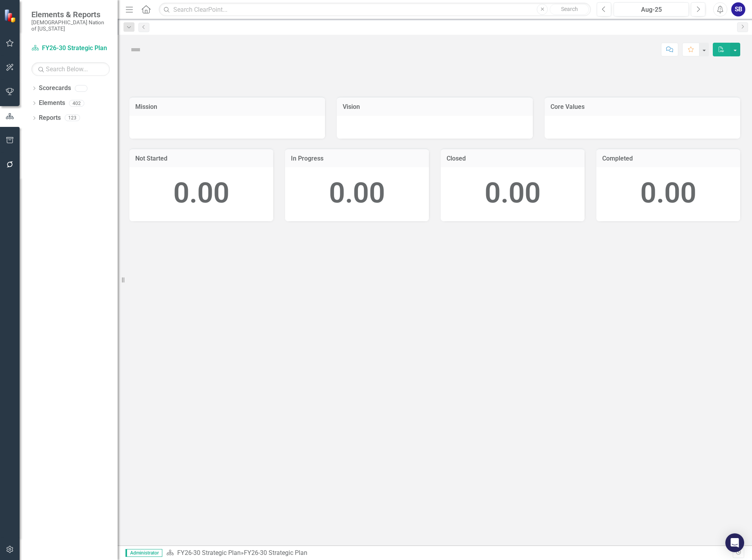 The width and height of the screenshot is (752, 560). Describe the element at coordinates (739, 10) in the screenshot. I see `button: SB` at that location.